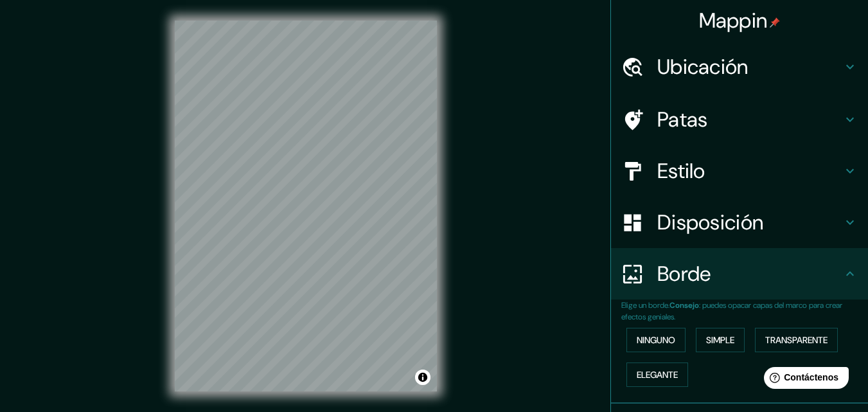 This screenshot has width=868, height=412. I want to click on button: Elegante, so click(657, 375).